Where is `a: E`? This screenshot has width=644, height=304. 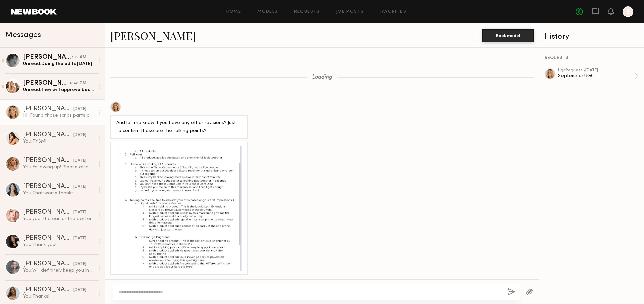 a: E is located at coordinates (627, 11).